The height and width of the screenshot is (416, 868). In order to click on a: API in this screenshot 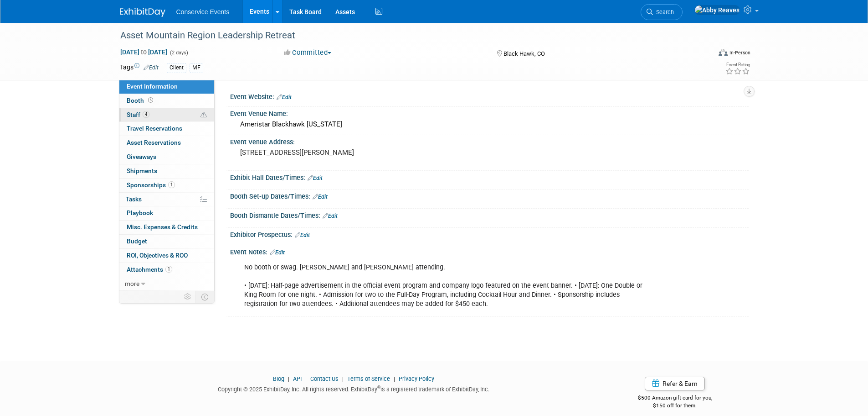, I will do `click(298, 378)`.